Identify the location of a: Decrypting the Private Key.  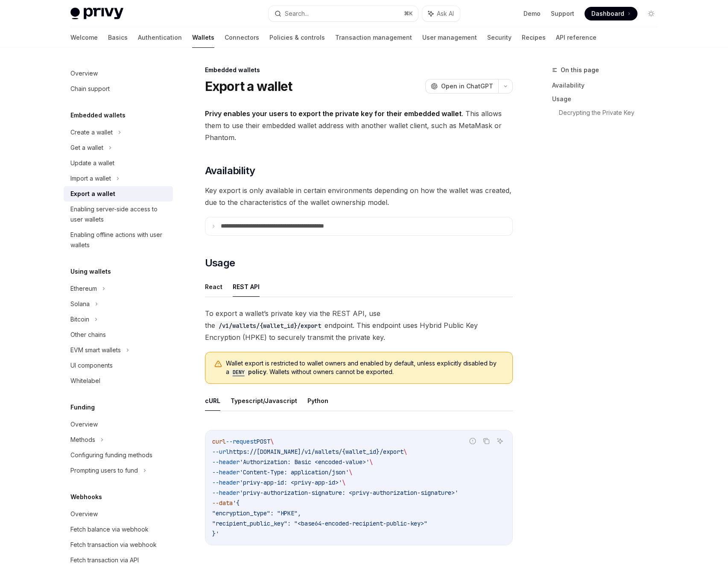
(612, 113).